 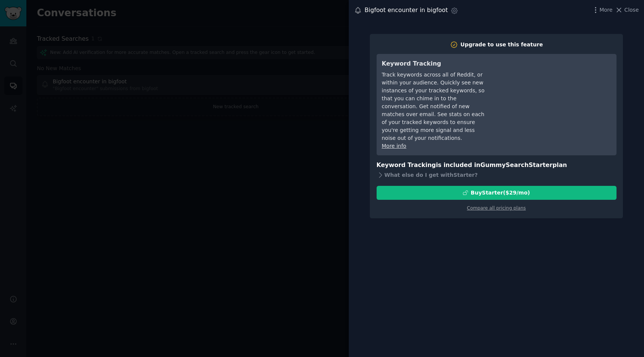 What do you see at coordinates (631, 10) in the screenshot?
I see `span: Close` at bounding box center [631, 10].